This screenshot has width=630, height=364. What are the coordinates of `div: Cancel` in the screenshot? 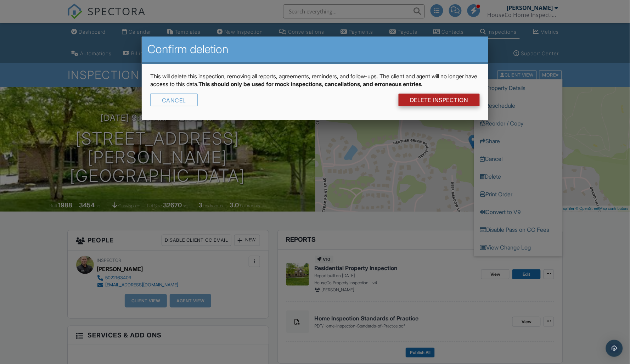 It's located at (174, 100).